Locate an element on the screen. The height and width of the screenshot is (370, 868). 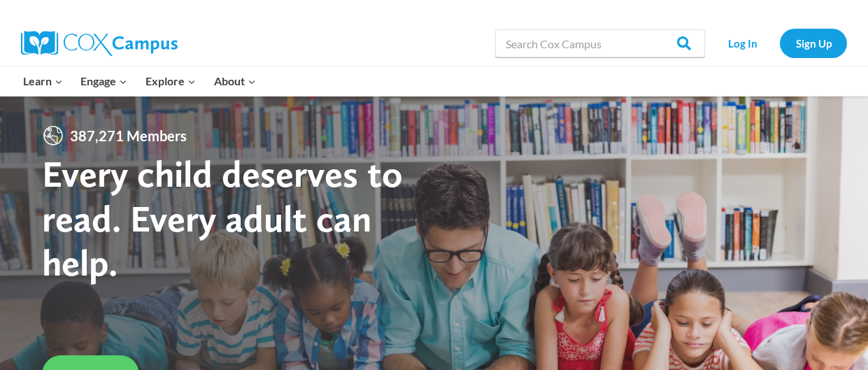
a: Sign Up is located at coordinates (813, 42).